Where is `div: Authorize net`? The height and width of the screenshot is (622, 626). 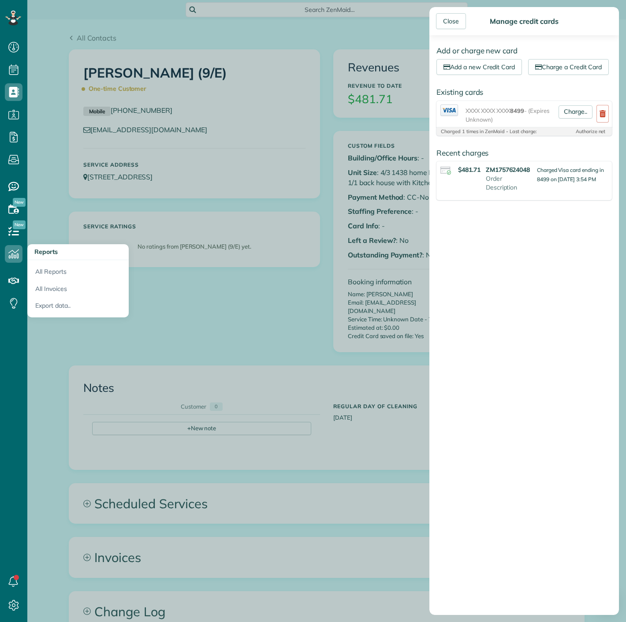 div: Authorize net is located at coordinates (580, 131).